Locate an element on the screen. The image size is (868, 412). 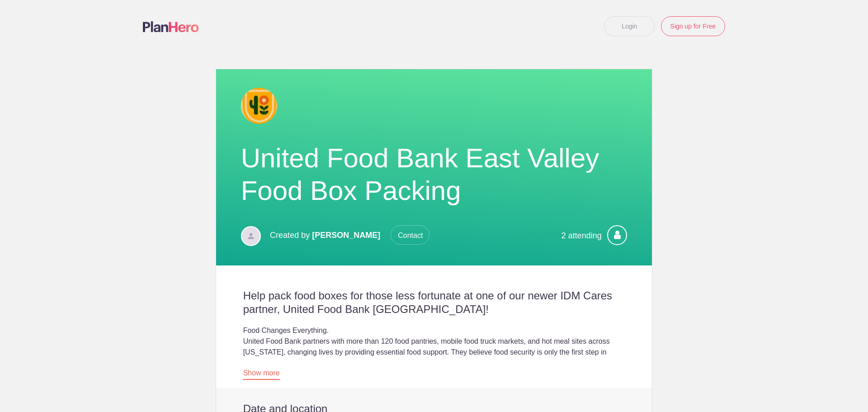
a: Login is located at coordinates (629, 26).